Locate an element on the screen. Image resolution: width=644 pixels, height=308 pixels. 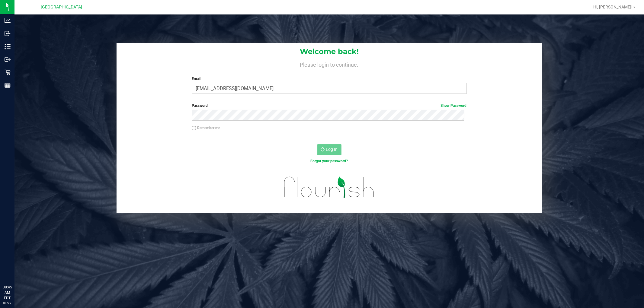
h4: Please login to continue. is located at coordinates (330, 64).